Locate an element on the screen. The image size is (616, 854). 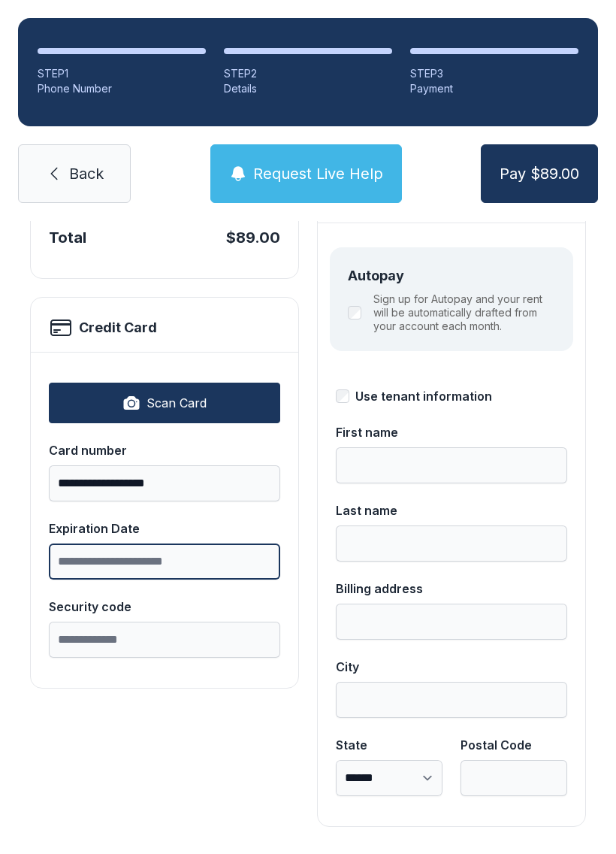
input: Billing address is located at coordinates (452, 621).